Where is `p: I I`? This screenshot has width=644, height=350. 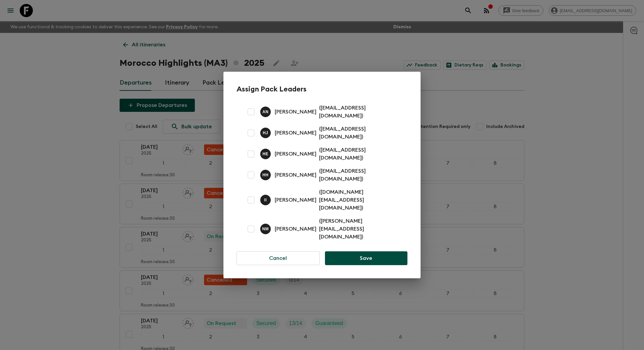 p: I I is located at coordinates (265, 200).